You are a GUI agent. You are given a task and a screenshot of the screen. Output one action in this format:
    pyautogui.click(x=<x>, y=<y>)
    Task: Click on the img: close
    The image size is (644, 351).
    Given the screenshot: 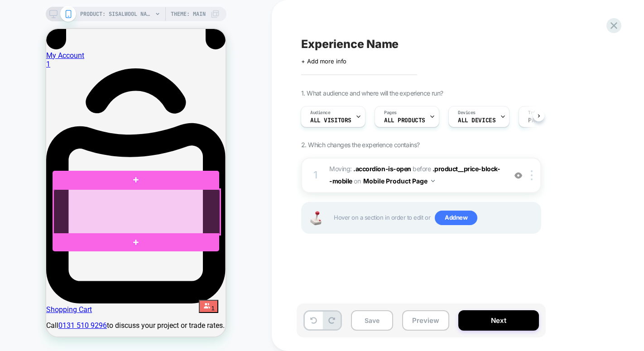 What is the action you would take?
    pyautogui.click(x=531, y=175)
    